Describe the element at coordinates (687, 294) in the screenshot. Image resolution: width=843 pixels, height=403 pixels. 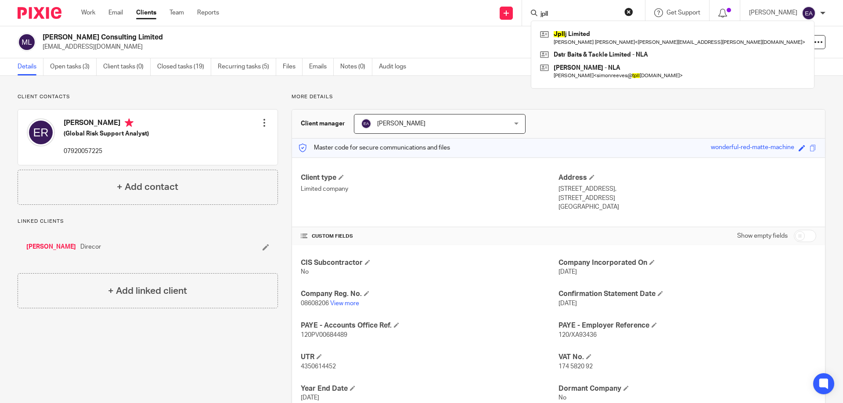
I see `h4: Confirmation Statement Date` at that location.